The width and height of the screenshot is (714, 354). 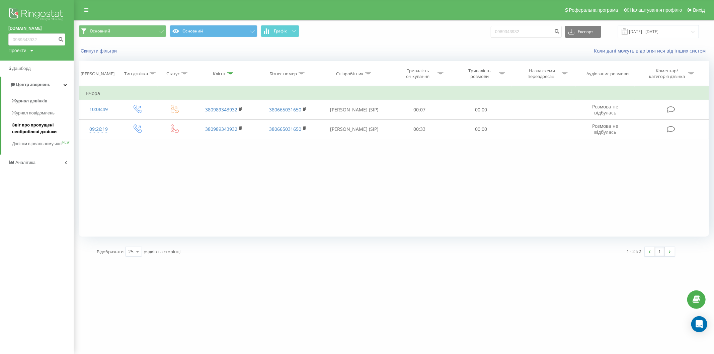 I want to click on div: Бізнес номер, so click(x=283, y=74).